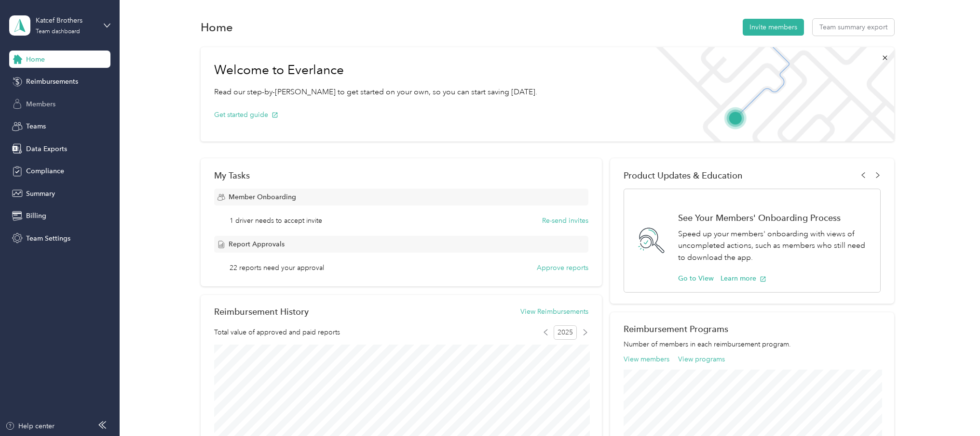  What do you see at coordinates (562, 268) in the screenshot?
I see `button: Approve reports` at bounding box center [562, 268].